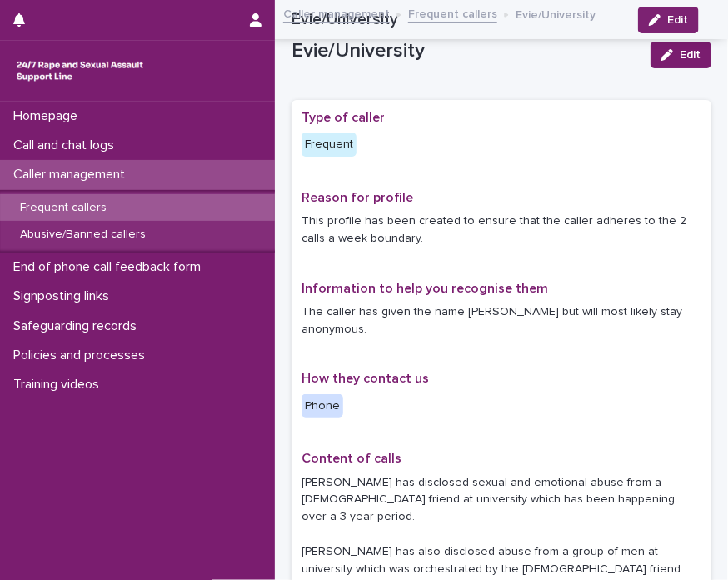  What do you see at coordinates (680, 55) in the screenshot?
I see `button: Edit` at bounding box center [680, 55].